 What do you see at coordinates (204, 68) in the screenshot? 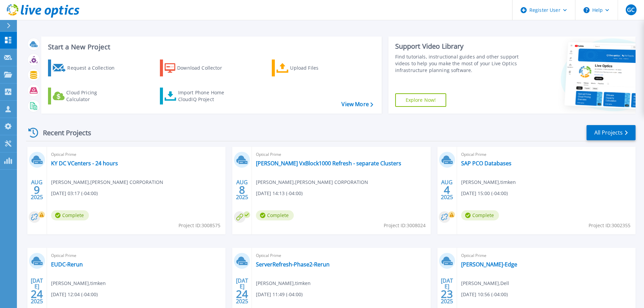
I see `div: Download Collector` at bounding box center [204, 68].